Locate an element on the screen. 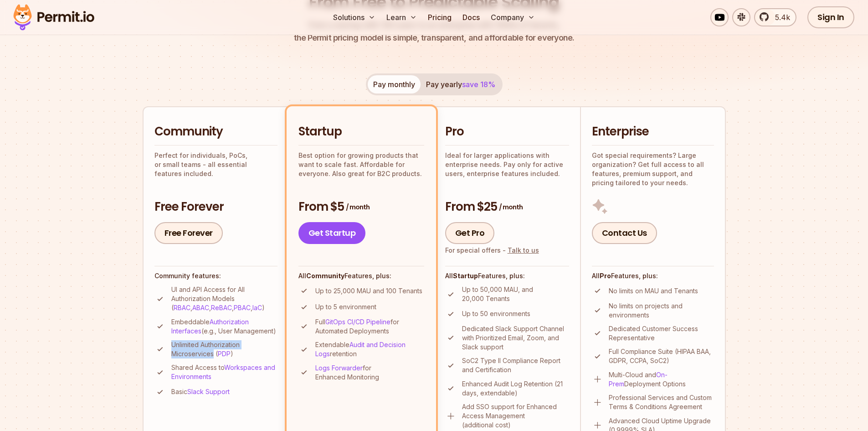  h3: From $5 is located at coordinates (361, 207).